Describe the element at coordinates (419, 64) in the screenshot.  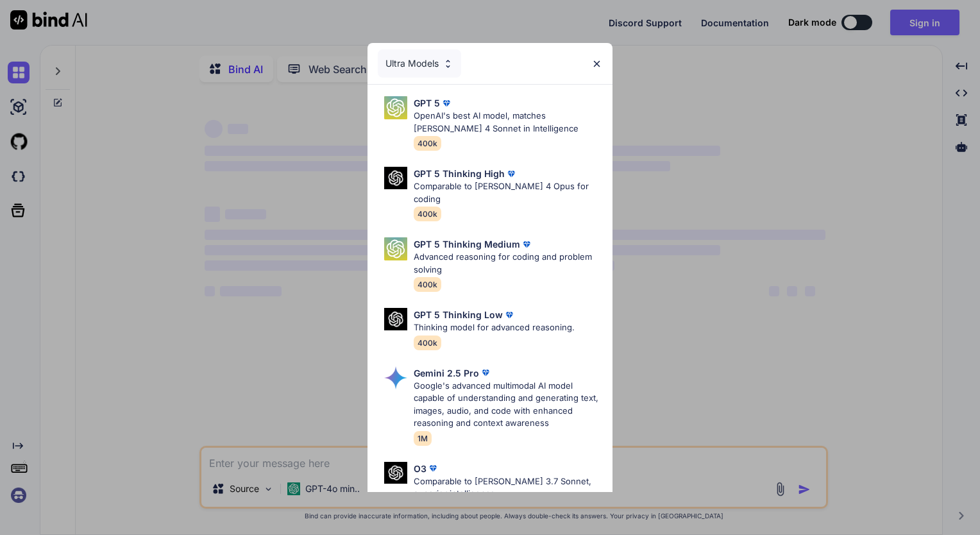
I see `div: Ultra Models` at that location.